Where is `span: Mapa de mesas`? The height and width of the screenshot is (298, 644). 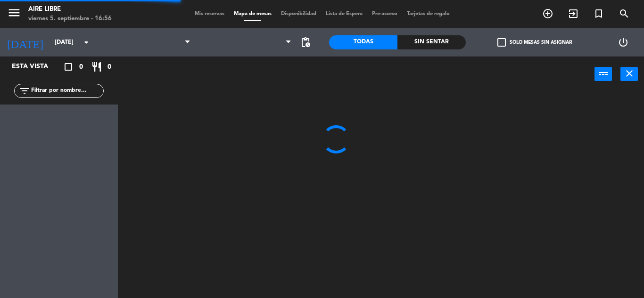 span: Mapa de mesas is located at coordinates (252, 14).